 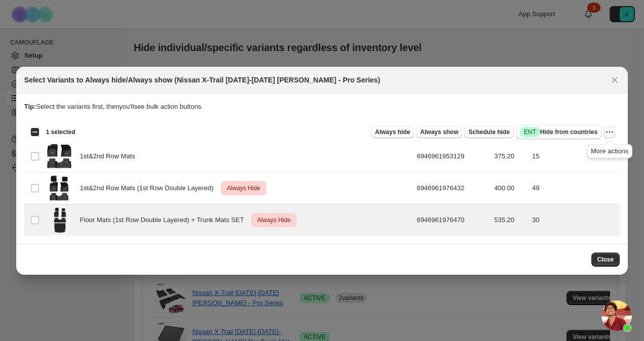 I want to click on td: 535.20, so click(x=510, y=220).